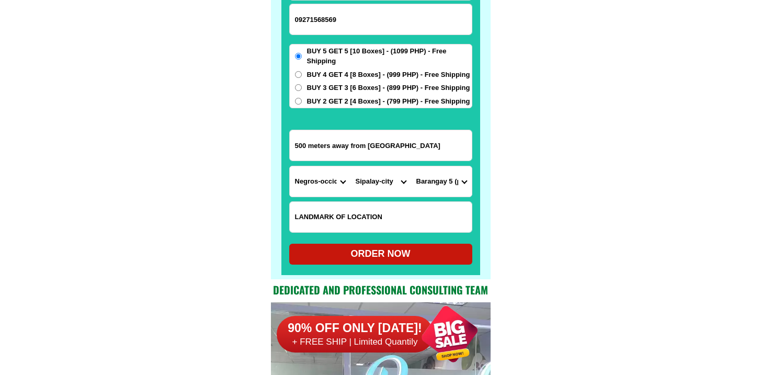  I want to click on span: BUY 4 GET 4 [8 Boxes] - (999 PHP) - Free Shipping, so click(389, 75).